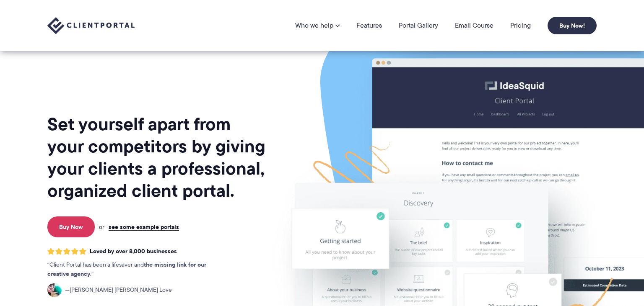 This screenshot has width=644, height=306. Describe the element at coordinates (474, 25) in the screenshot. I see `a: Email Course` at that location.